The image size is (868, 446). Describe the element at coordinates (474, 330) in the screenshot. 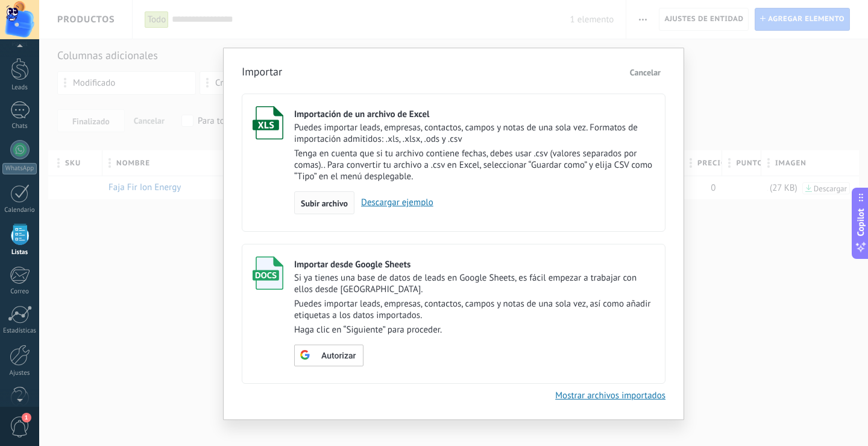

I see `p: Haga clic en “Siguiente” para proceder.` at that location.